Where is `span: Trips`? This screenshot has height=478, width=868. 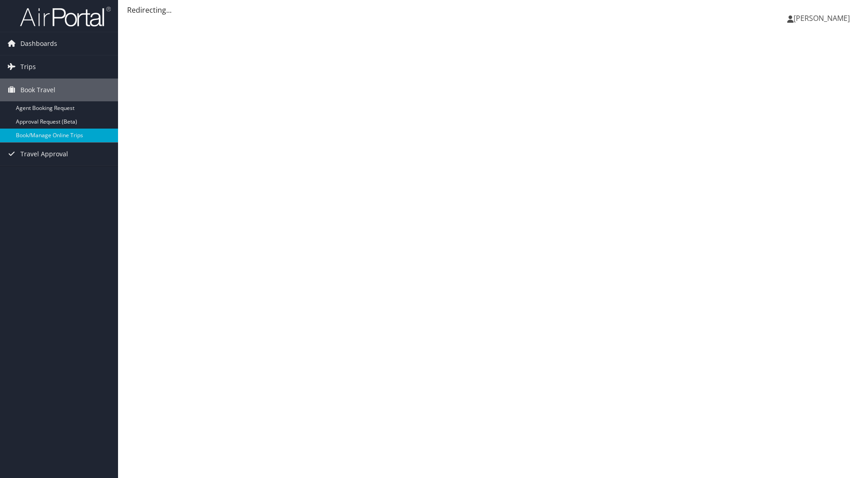 span: Trips is located at coordinates (28, 67).